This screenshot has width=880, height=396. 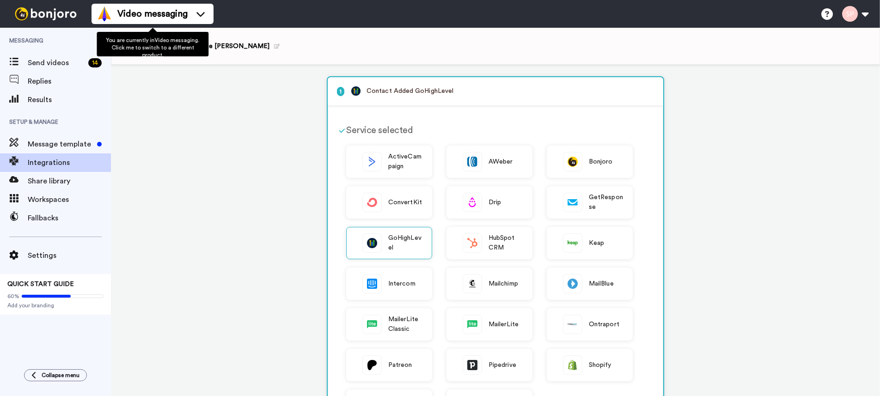 I want to click on span: Pipedrive, so click(x=502, y=365).